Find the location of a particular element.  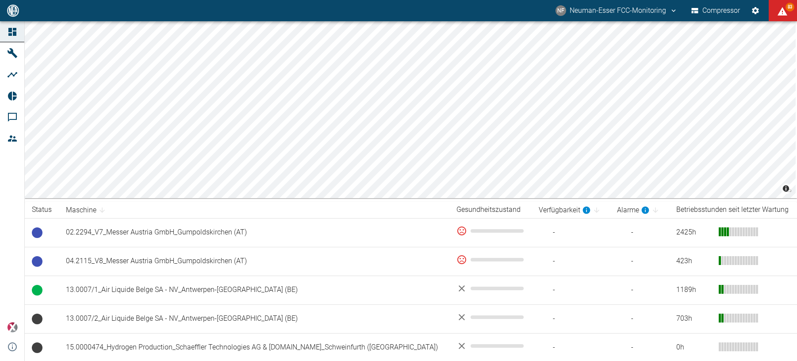

span: Maschine is located at coordinates (87, 210).